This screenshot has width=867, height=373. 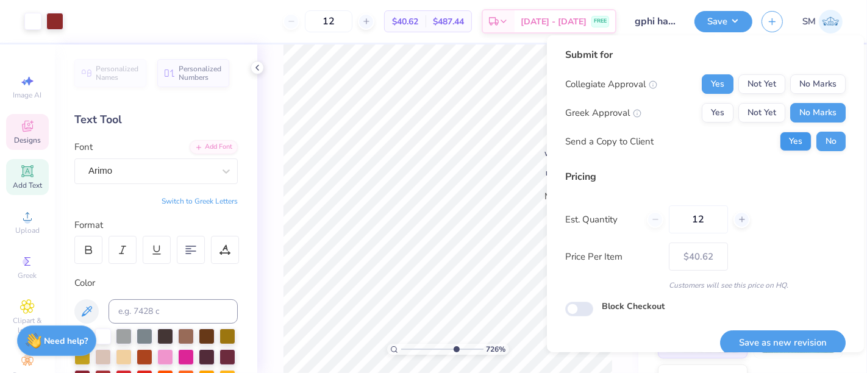 What do you see at coordinates (706, 55) in the screenshot?
I see `div: Submit for` at bounding box center [706, 55].